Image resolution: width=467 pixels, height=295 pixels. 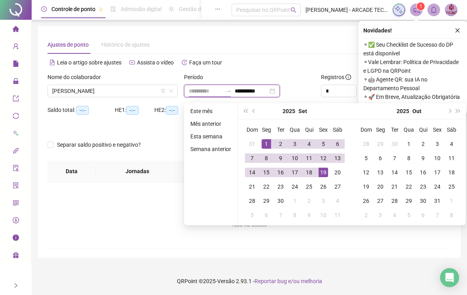 I want to click on td: 2025-09-09, so click(x=280, y=158).